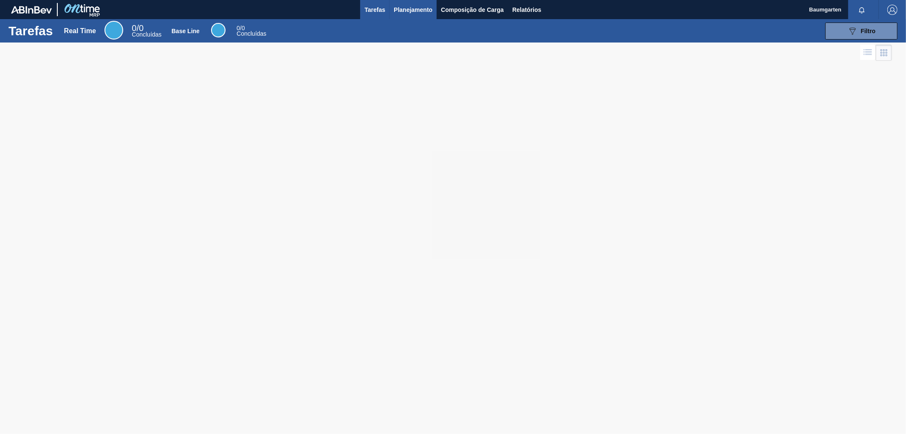 This screenshot has width=906, height=434. Describe the element at coordinates (413, 10) in the screenshot. I see `span: Planejamento` at that location.